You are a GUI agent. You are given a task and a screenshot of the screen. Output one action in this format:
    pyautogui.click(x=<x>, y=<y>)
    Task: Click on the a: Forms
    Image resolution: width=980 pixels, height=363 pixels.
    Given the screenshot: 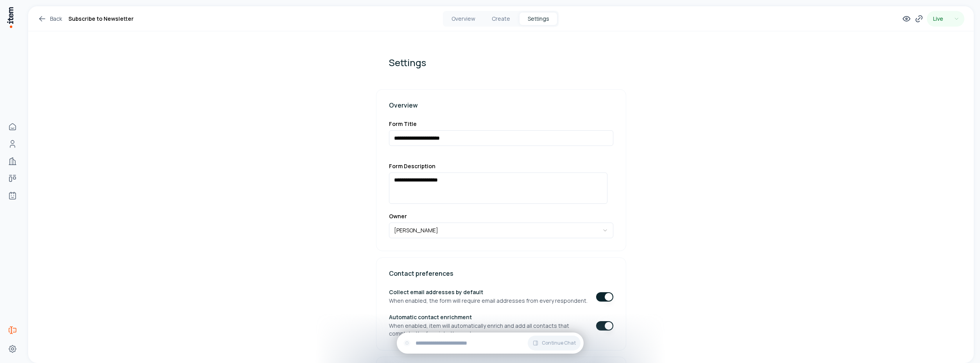 What is the action you would take?
    pyautogui.click(x=12, y=330)
    